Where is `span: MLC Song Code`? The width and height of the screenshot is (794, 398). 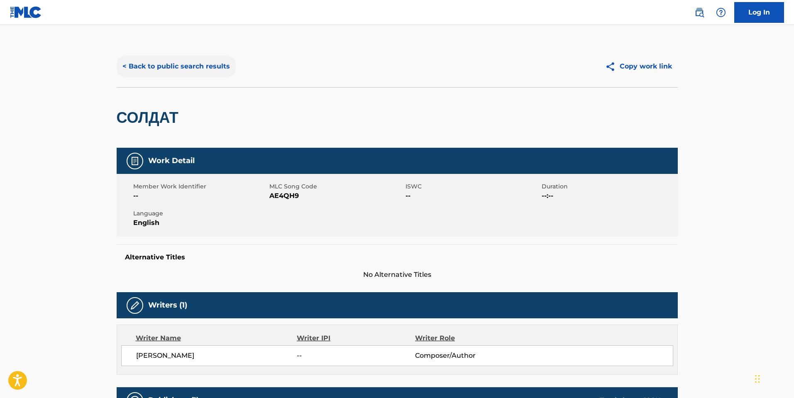
span: MLC Song Code is located at coordinates (336, 186).